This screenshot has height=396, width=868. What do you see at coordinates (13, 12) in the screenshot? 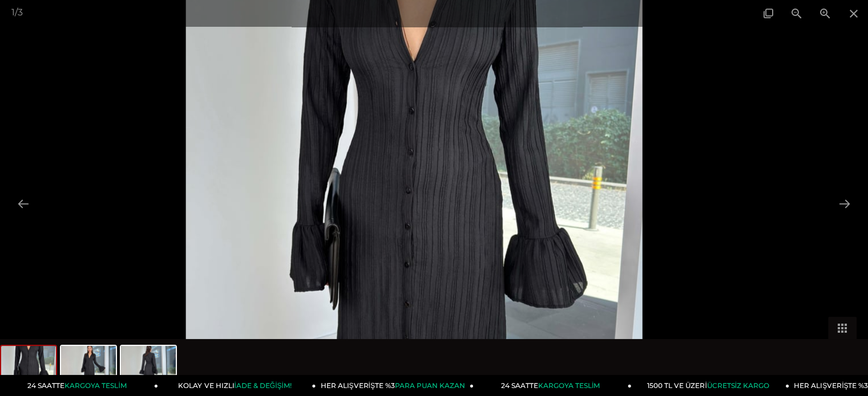
I see `span: 1` at bounding box center [13, 12].